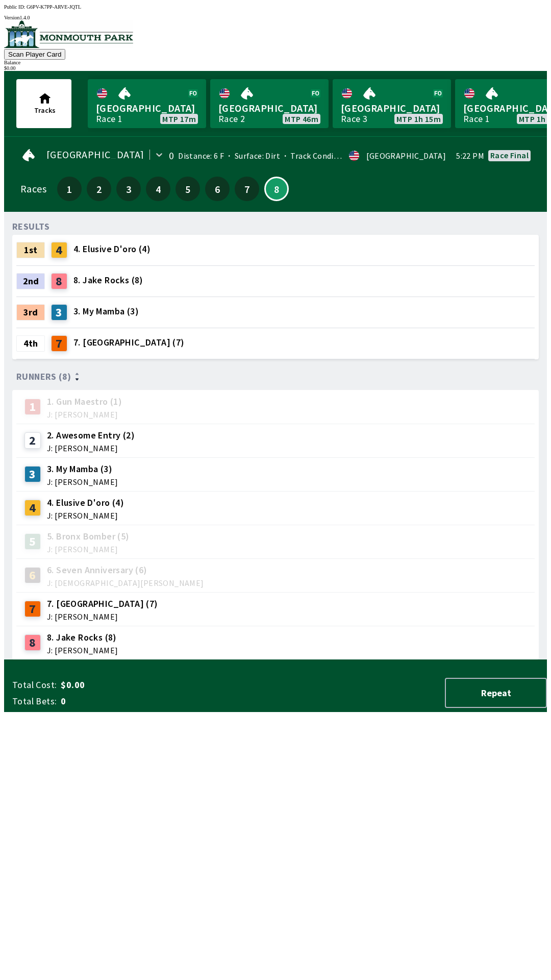 The image size is (551, 980). Describe the element at coordinates (470, 155) in the screenshot. I see `span: 5:22 PM` at that location.